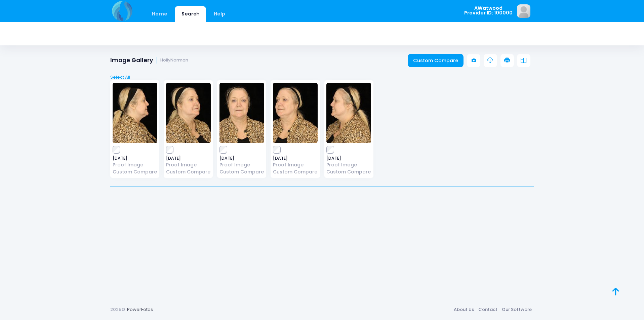 The image size is (644, 320). Describe the element at coordinates (190, 14) in the screenshot. I see `a: Search` at that location.